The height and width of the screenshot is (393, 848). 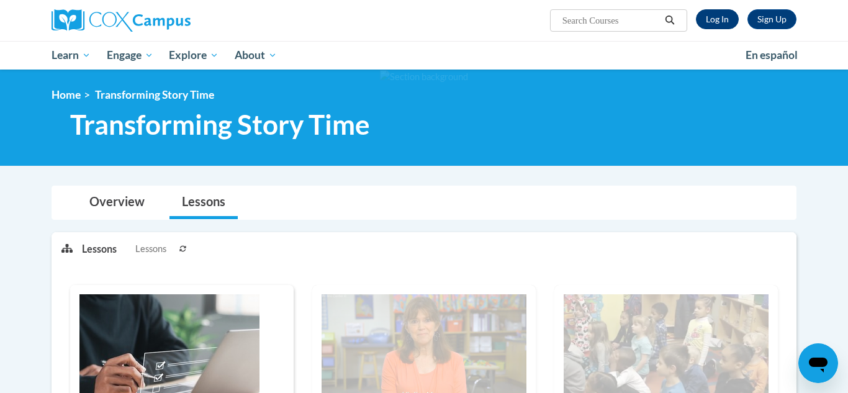 What do you see at coordinates (256, 55) in the screenshot?
I see `a: About` at bounding box center [256, 55].